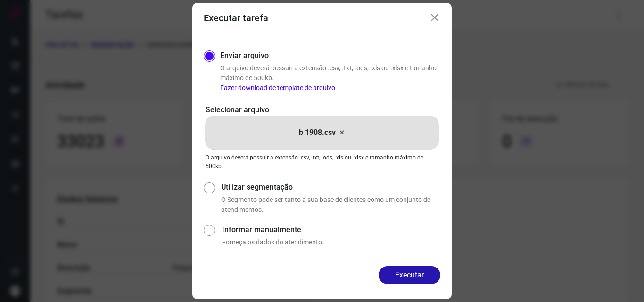 This screenshot has height=302, width=644. What do you see at coordinates (330, 205) in the screenshot?
I see `p: O Segmento pode ser tanto a sua base de clientes como um conjunto de atendimentos.` at bounding box center [330, 205].